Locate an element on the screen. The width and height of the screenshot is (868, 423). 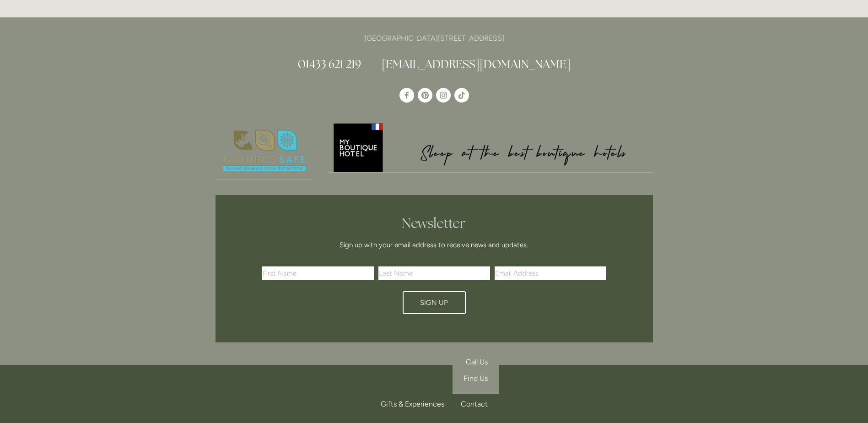
button: Sign Up is located at coordinates (434, 302).